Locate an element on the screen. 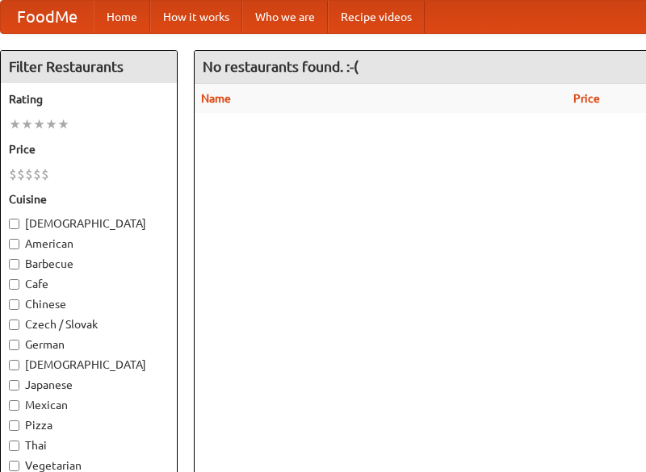  input: Mexican is located at coordinates (14, 405).